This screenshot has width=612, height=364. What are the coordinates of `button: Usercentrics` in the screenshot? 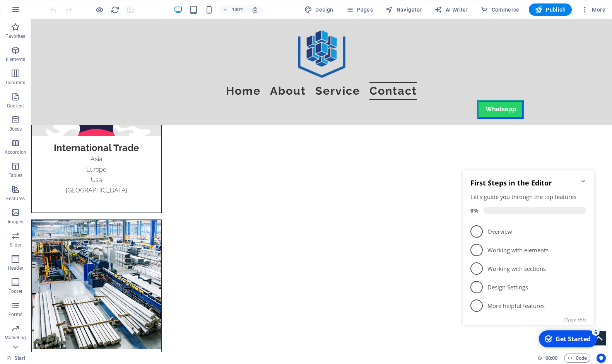 It's located at (601, 358).